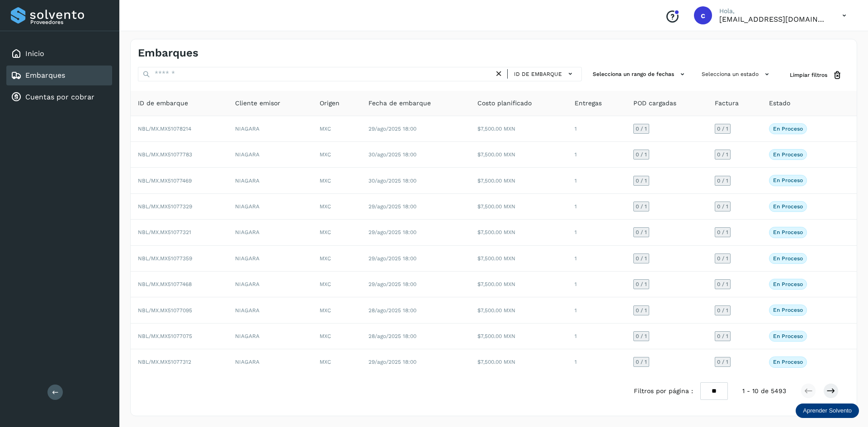  What do you see at coordinates (165, 362) in the screenshot?
I see `span: NBL/MX.MX51077312` at bounding box center [165, 362].